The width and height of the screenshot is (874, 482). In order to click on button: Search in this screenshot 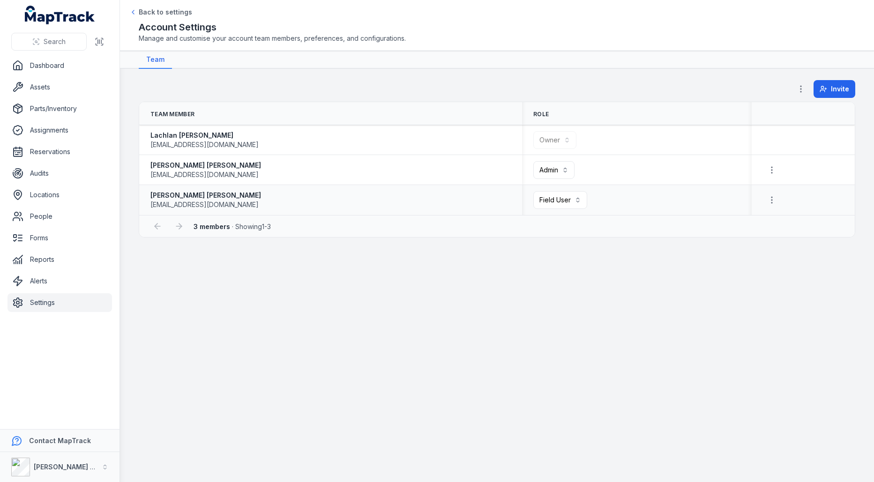, I will do `click(49, 42)`.